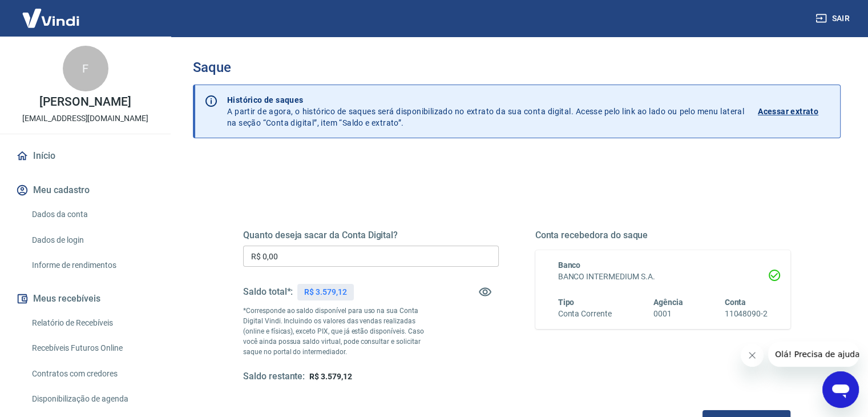 The height and width of the screenshot is (417, 868). Describe the element at coordinates (486, 100) in the screenshot. I see `p: Histórico de saques` at that location.